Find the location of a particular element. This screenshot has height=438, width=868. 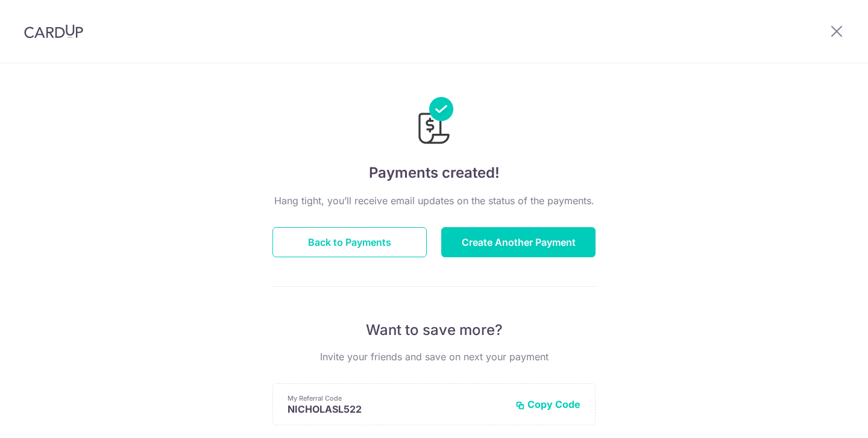

p: Want to save more? is located at coordinates (434, 330).